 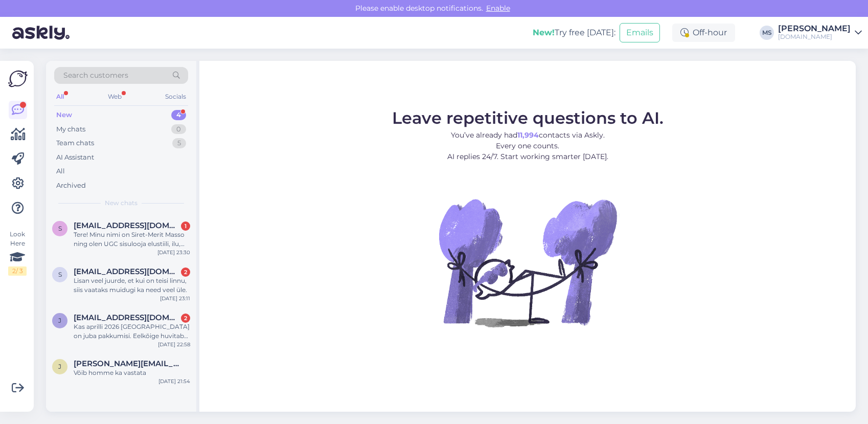 What do you see at coordinates (127, 225) in the screenshot?
I see `span: siretmeritmasso1@gmail.com` at bounding box center [127, 225].